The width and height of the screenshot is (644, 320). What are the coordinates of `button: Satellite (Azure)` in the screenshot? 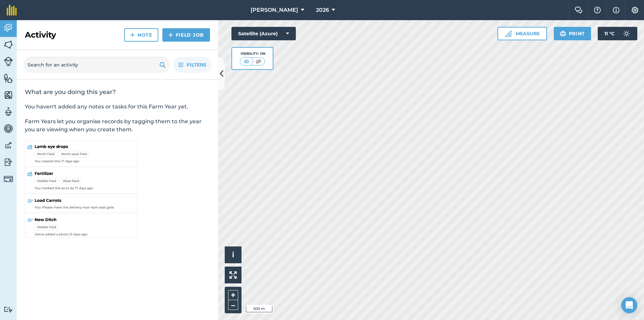 It's located at (264, 34).